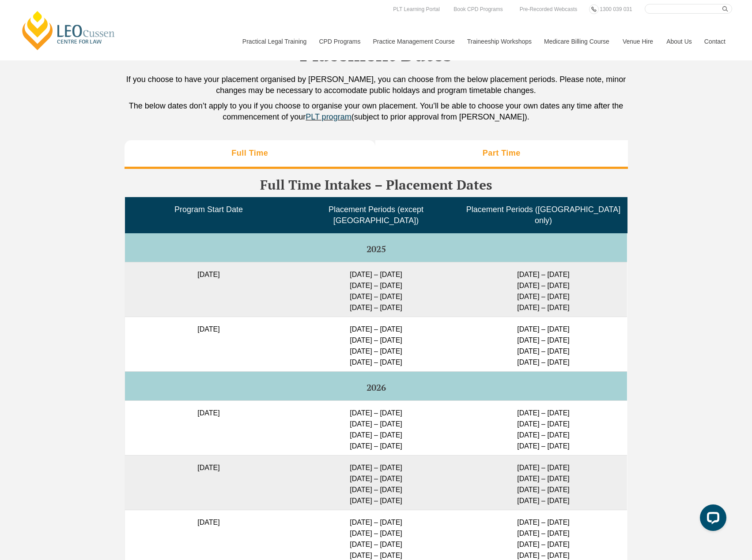 The image size is (752, 560). What do you see at coordinates (576, 41) in the screenshot?
I see `a: Medicare Billing Course` at bounding box center [576, 41].